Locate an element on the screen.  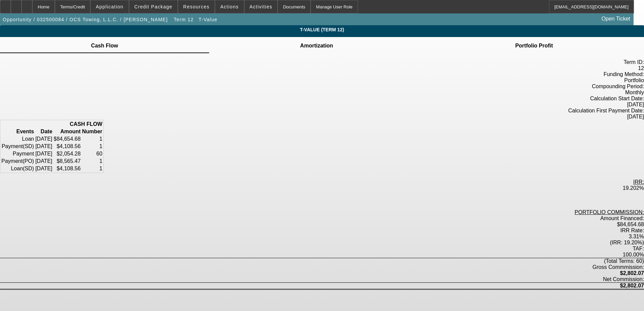
span: T-Value (Term 12) is located at coordinates (322, 30).